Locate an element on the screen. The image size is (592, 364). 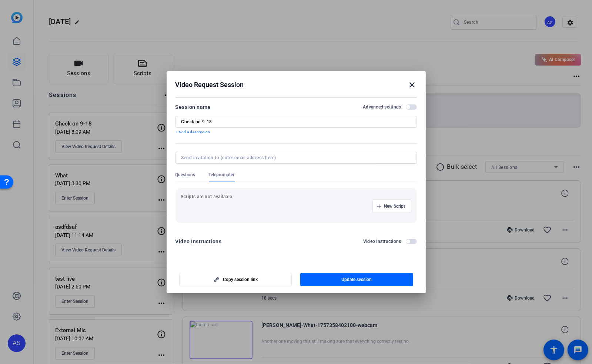
span: Copy session link is located at coordinates (241, 279).